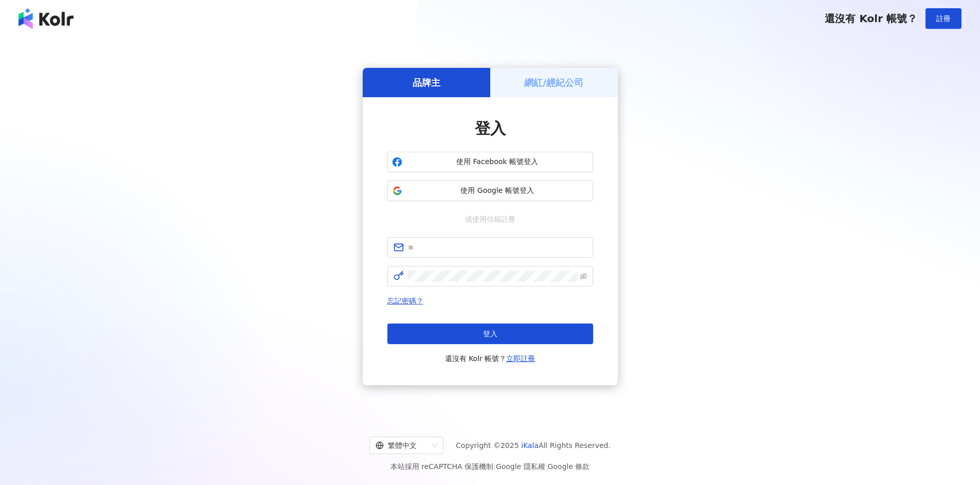 This screenshot has width=980, height=485. What do you see at coordinates (497, 162) in the screenshot?
I see `span: 使用 Facebook 帳號登入` at bounding box center [497, 162].